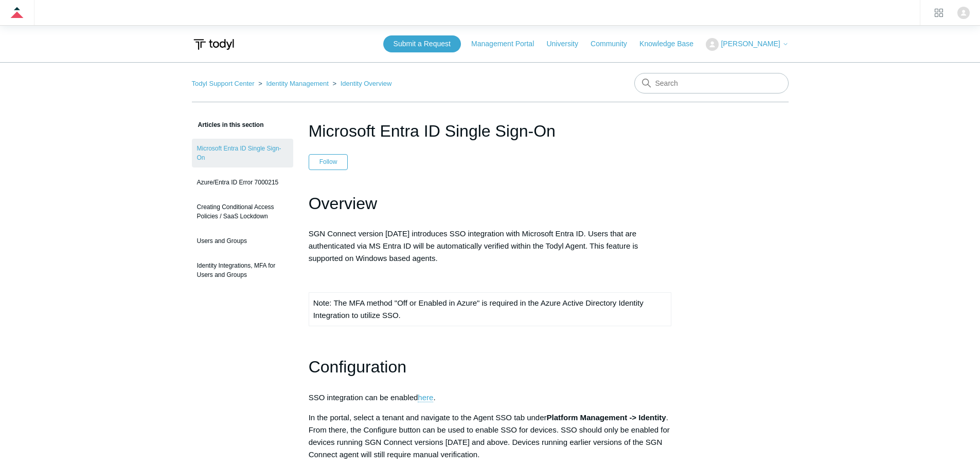  Describe the element at coordinates (242, 153) in the screenshot. I see `a: Microsoft Entra ID Single Sign-On` at that location.